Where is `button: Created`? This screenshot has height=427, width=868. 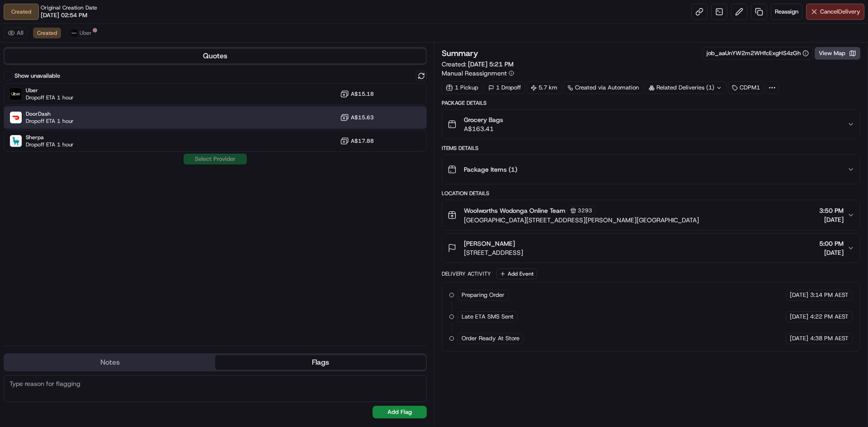
button: Created is located at coordinates (47, 33).